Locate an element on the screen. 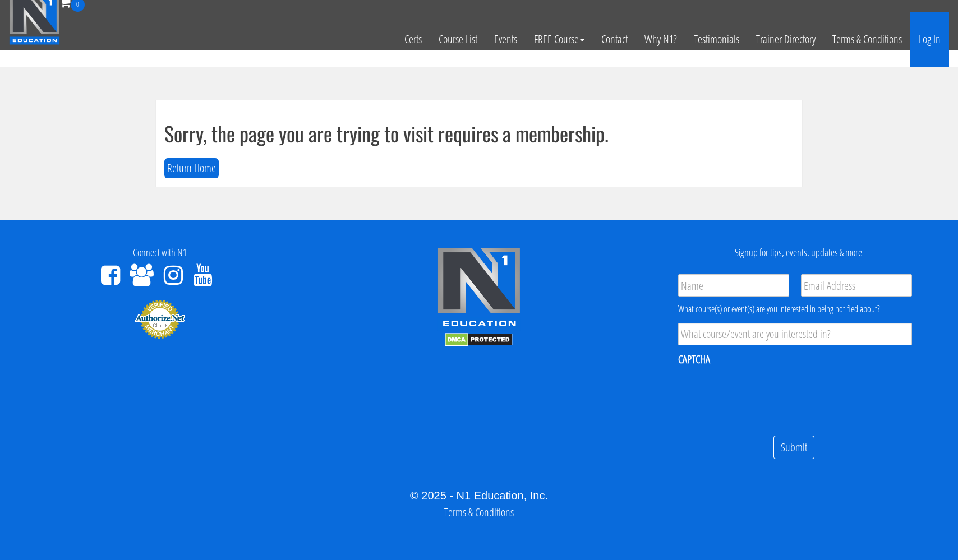 This screenshot has height=560, width=958. div: © 2025 - N1 Education, Inc. is located at coordinates (479, 496).